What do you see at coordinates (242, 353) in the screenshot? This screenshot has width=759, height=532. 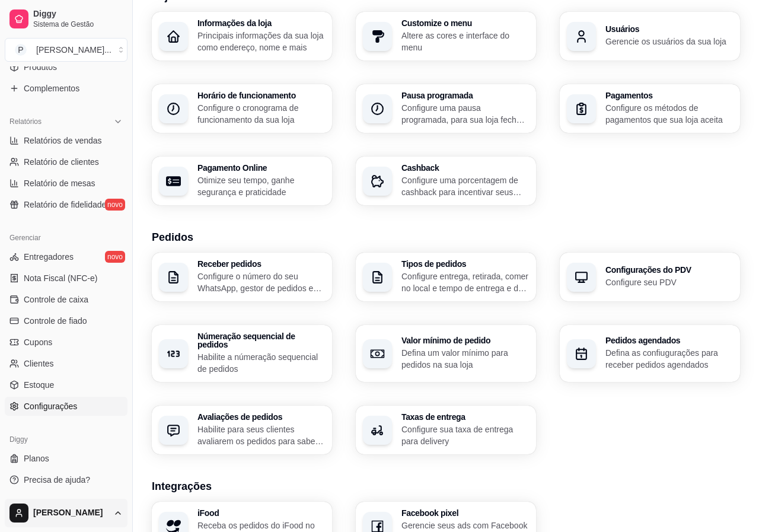 I see `button: Númeração sequencial de pedidosHabilite a númeração sequencial de pedidos` at bounding box center [242, 353].